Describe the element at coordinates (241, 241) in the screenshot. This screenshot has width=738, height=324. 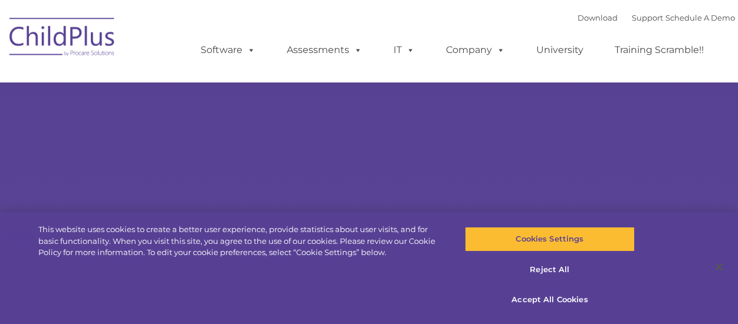
I see `div: This website uses cookies to create a better user experience, provide statistics about user visit...` at that location.